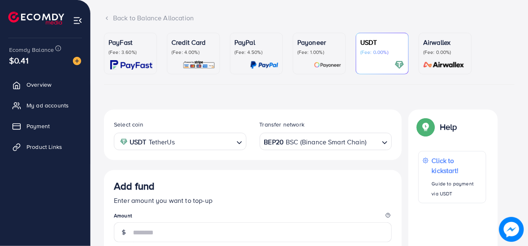 Image resolution: width=528 pixels, height=246 pixels. Describe the element at coordinates (44, 147) in the screenshot. I see `span: Product Links` at that location.